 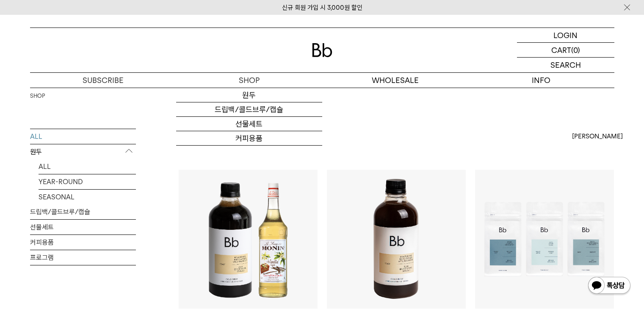 I want to click on p: SUBSCRIBE, so click(x=103, y=80).